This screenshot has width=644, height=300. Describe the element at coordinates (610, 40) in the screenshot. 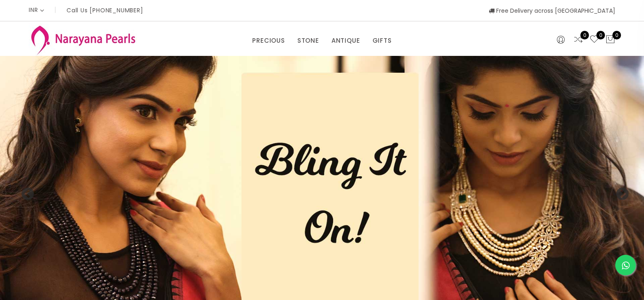

I see `button: 0` at that location.